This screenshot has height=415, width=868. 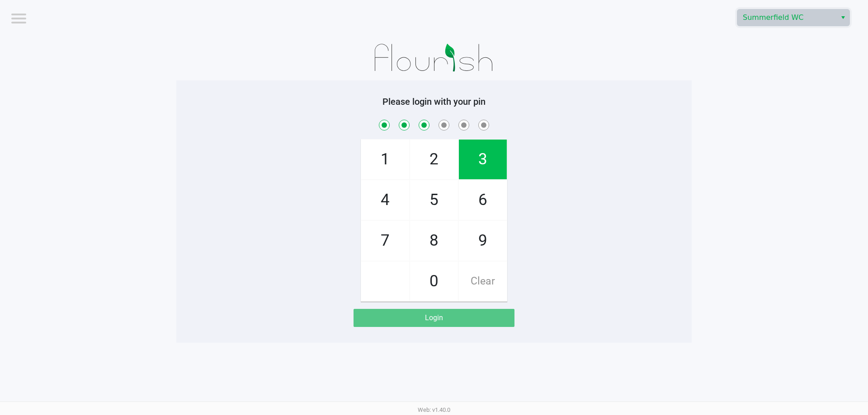 I want to click on span: Summerfield WC, so click(x=787, y=18).